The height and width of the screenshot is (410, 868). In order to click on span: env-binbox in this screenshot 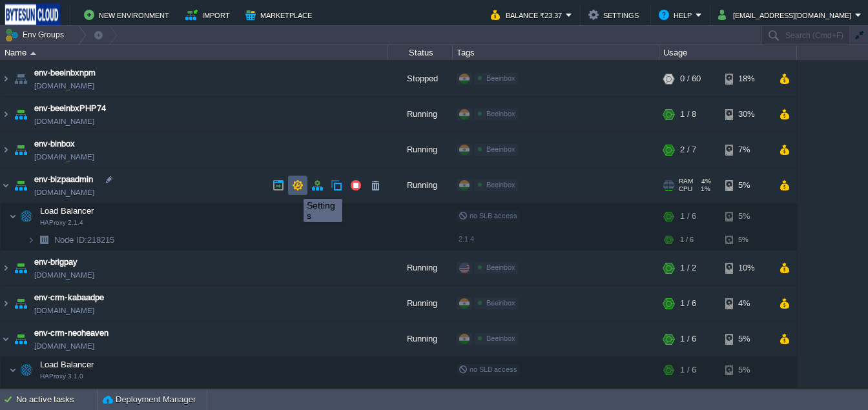, I will do `click(55, 144)`.